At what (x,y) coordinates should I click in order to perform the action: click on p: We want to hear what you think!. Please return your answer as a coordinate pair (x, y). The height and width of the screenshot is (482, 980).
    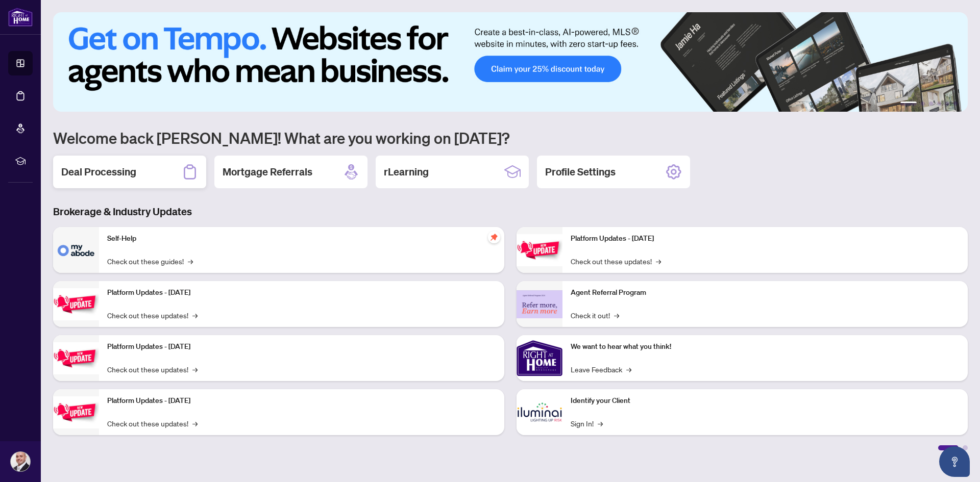
    Looking at the image, I should click on (765, 347).